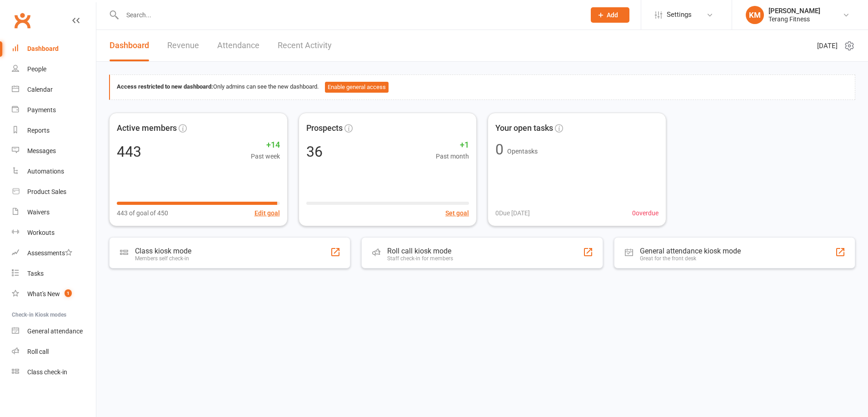 Image resolution: width=868 pixels, height=417 pixels. What do you see at coordinates (22, 21) in the screenshot?
I see `a: Clubworx` at bounding box center [22, 21].